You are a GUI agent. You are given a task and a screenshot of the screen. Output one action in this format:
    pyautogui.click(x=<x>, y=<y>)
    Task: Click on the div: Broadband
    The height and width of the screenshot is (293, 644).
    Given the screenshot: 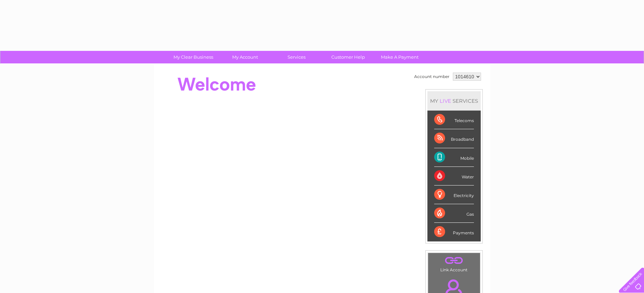 What is the action you would take?
    pyautogui.click(x=454, y=138)
    